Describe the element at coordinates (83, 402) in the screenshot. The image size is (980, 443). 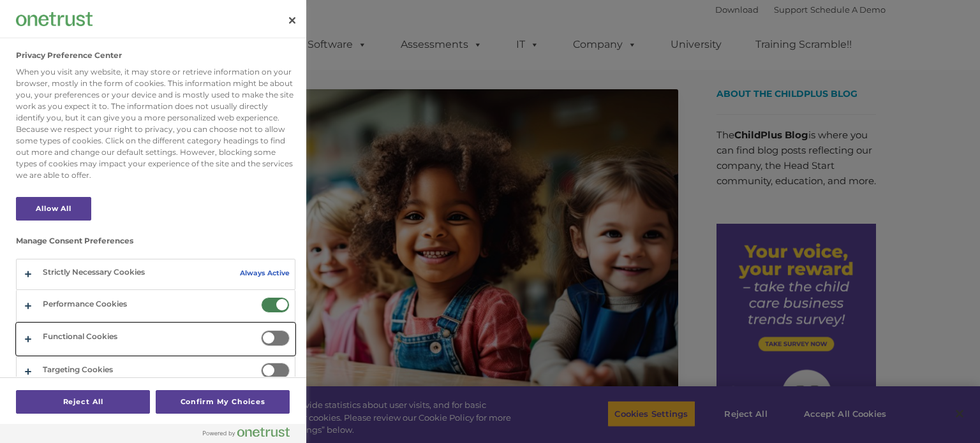
I see `button: Reject All` at that location.